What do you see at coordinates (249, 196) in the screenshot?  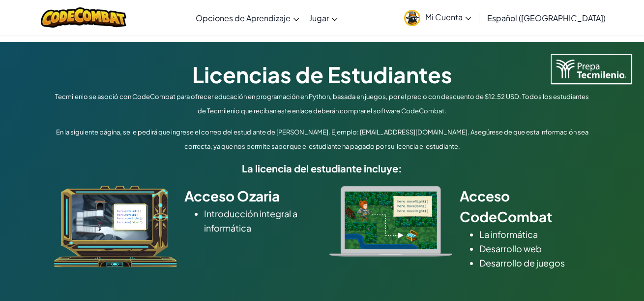 I see `h2: Acceso Ozaria` at bounding box center [249, 196].